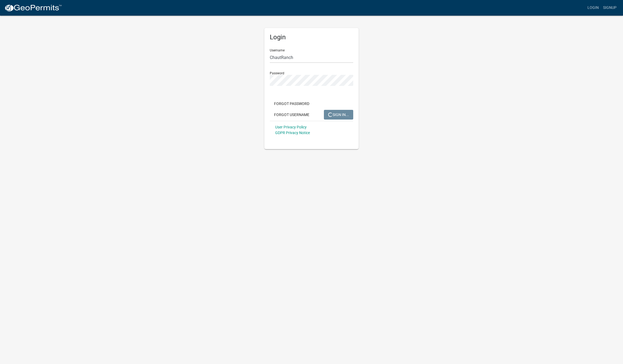 This screenshot has width=623, height=364. I want to click on button: SIGN IN..., so click(338, 115).